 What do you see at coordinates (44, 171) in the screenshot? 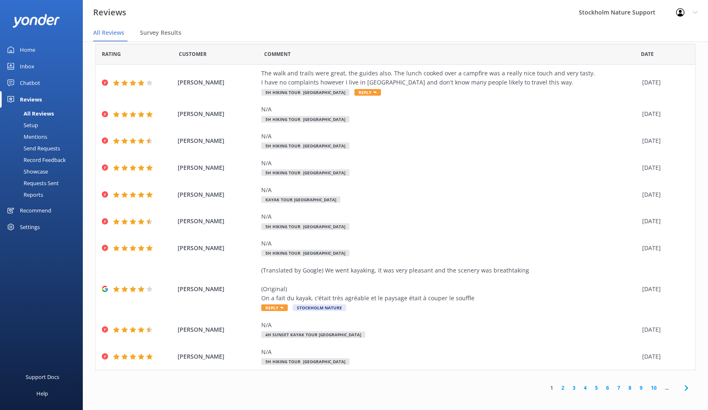
I see `a: Showcase` at bounding box center [44, 171].